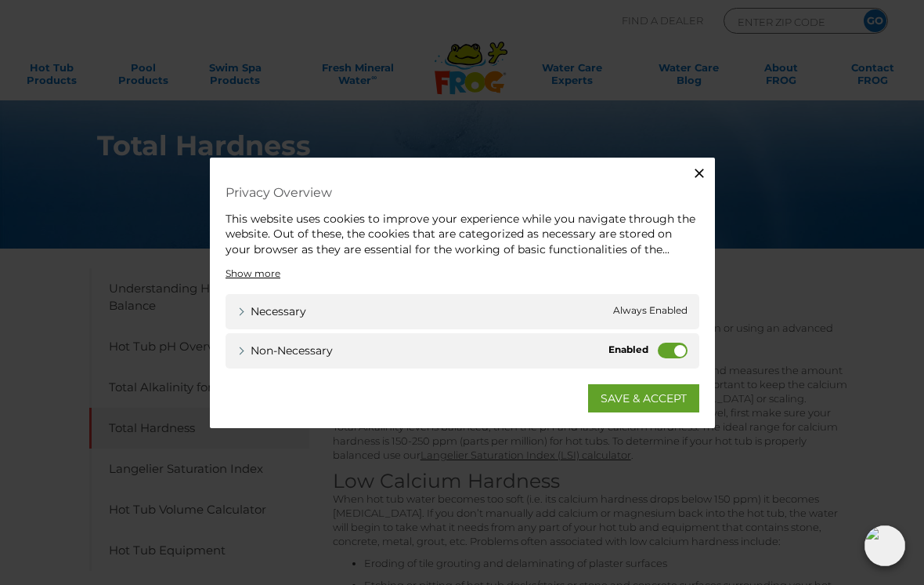 Image resolution: width=924 pixels, height=585 pixels. Describe the element at coordinates (462, 234) in the screenshot. I see `div: This website uses cookies to improve your experience while you navigate through the website. Out ...` at that location.